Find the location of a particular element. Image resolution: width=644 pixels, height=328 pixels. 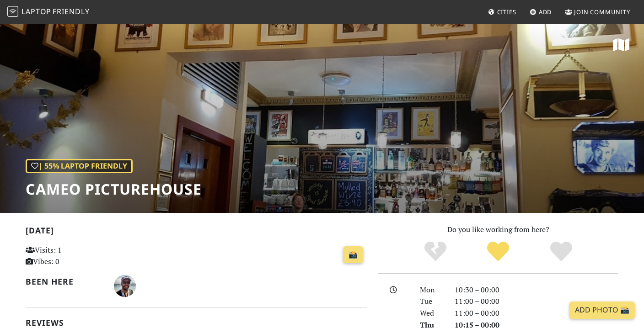

a: LaptopFriendly LaptopFriendly is located at coordinates (48, 12).